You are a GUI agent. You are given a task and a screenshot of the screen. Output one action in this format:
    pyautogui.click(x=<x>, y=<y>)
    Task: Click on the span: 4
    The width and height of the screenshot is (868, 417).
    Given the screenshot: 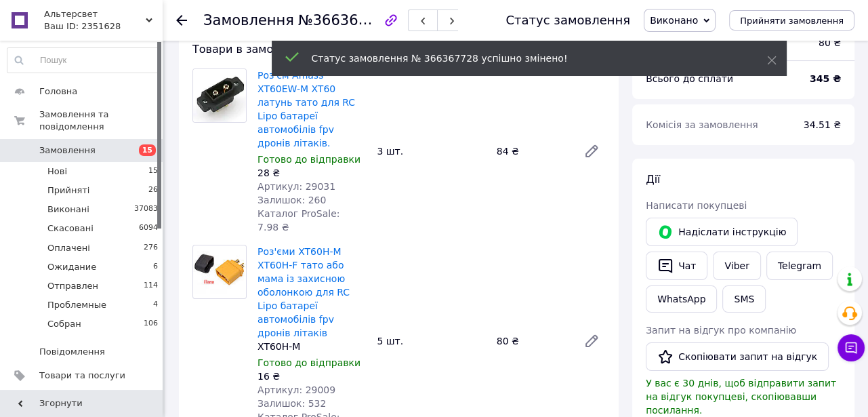 What is the action you would take?
    pyautogui.click(x=155, y=305)
    